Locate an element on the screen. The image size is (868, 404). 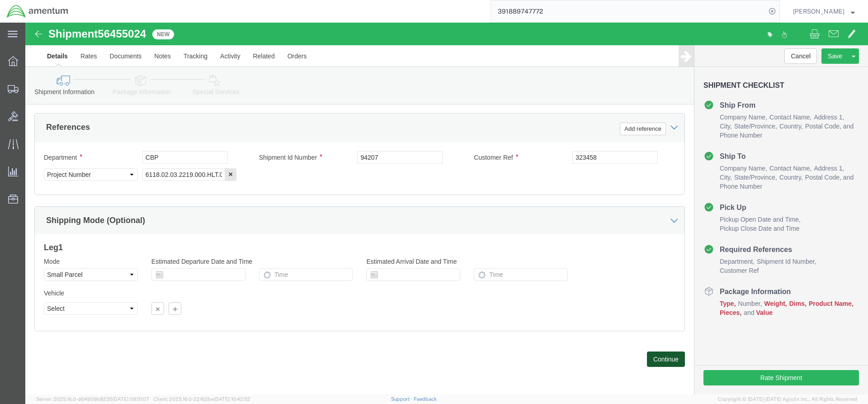
input: Search for shipment number, reference number is located at coordinates (628, 11).